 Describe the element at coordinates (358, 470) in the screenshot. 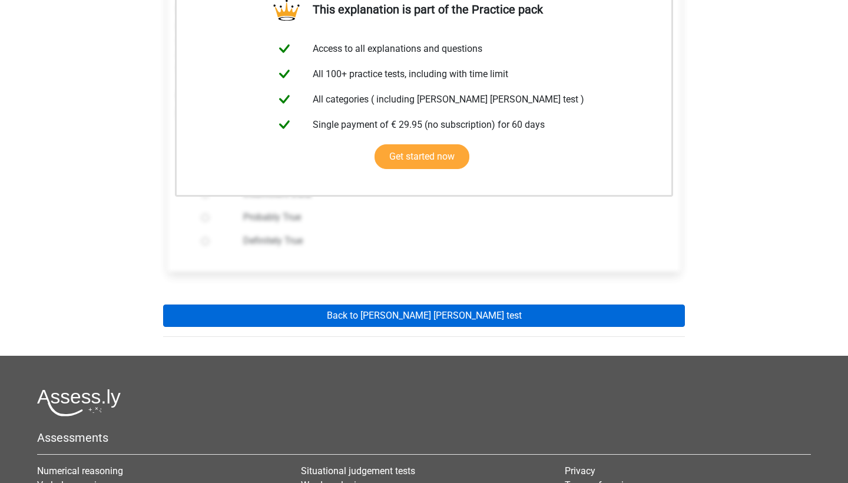

I see `a: Situational judgement tests` at that location.